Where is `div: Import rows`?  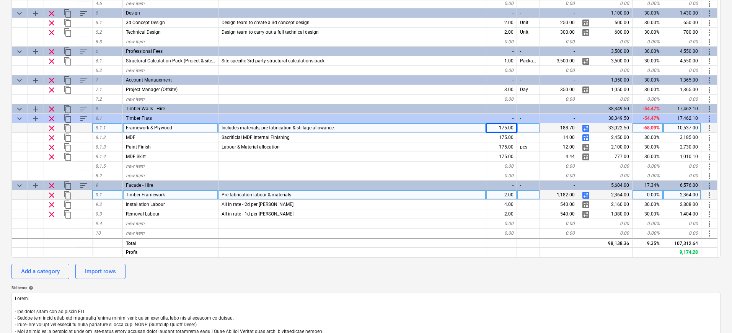 div: Import rows is located at coordinates (100, 271).